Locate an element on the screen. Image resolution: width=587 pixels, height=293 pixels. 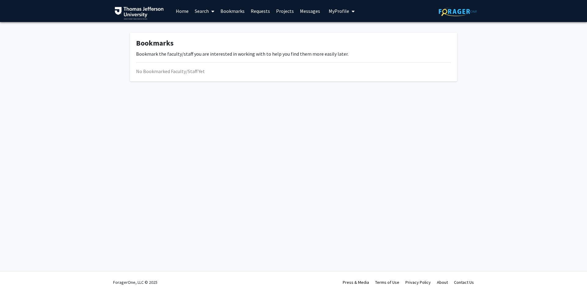
a: Bookmarks is located at coordinates (232, 11).